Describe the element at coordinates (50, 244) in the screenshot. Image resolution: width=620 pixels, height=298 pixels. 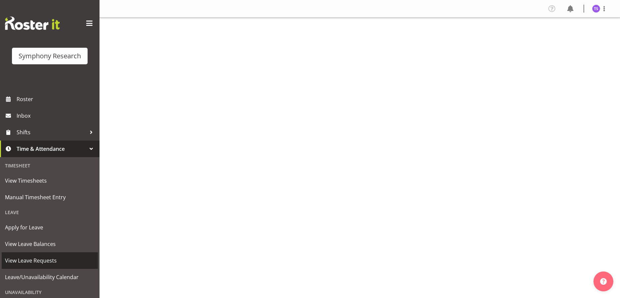
I see `a: View Leave Balances` at that location.